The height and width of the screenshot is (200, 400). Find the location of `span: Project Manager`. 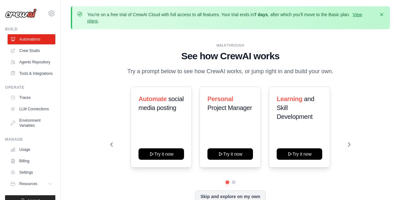

span: Project Manager is located at coordinates (230, 108).